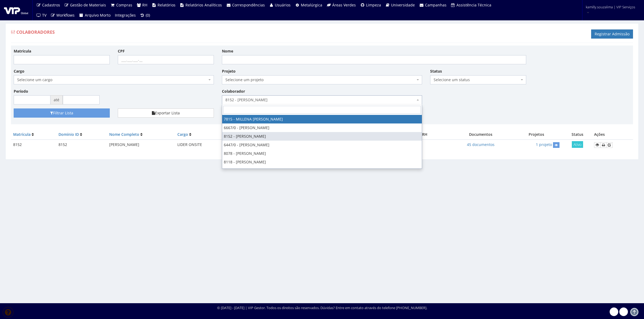 The image size is (644, 319). I want to click on span: (0), so click(148, 15).